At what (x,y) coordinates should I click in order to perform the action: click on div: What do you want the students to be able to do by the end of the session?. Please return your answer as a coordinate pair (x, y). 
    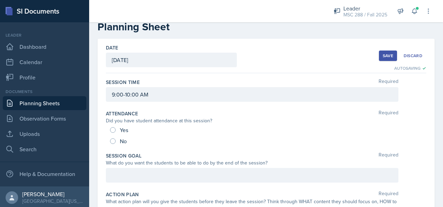
    Looking at the image, I should click on (252, 163).